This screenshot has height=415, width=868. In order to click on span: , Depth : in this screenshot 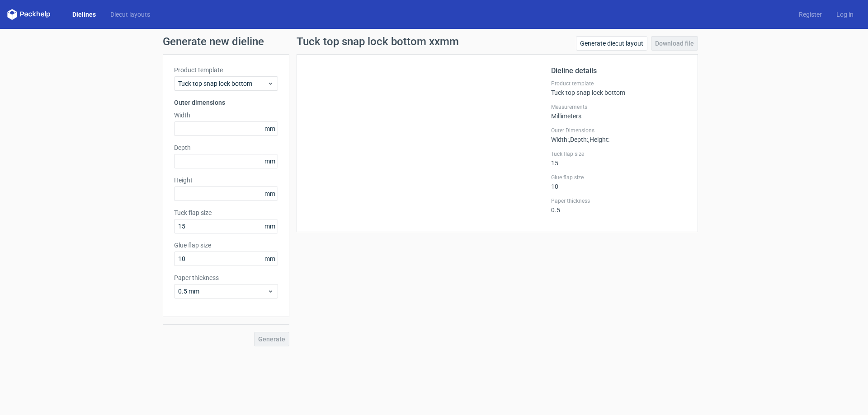, I will do `click(578, 140)`.